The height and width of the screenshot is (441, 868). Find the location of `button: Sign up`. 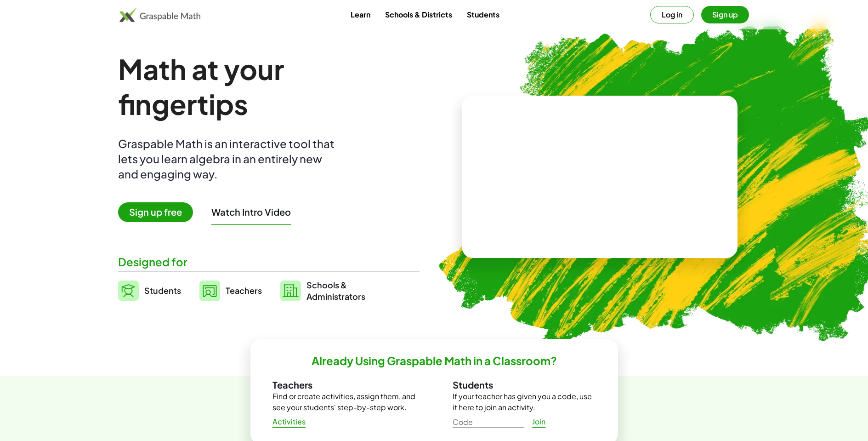

button: Sign up is located at coordinates (725, 15).